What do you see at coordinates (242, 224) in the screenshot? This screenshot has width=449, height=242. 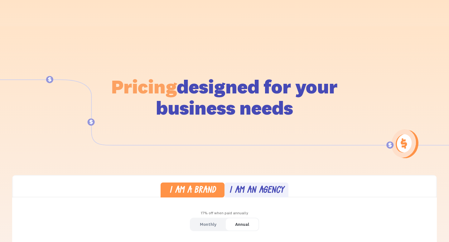 I see `div: Annual` at bounding box center [242, 224].